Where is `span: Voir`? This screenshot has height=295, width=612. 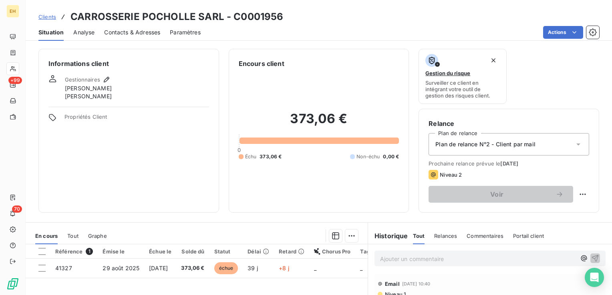
span: Voir is located at coordinates (496, 195).